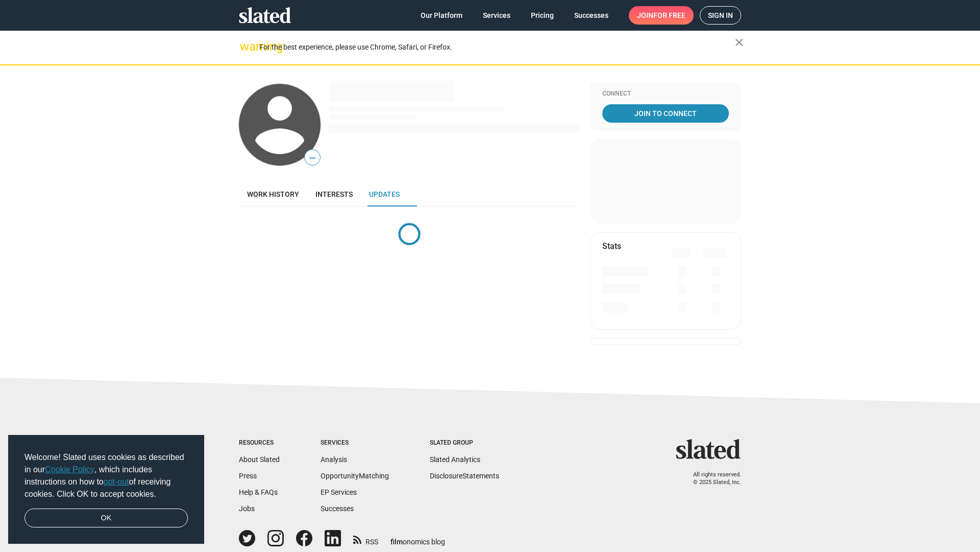 The image size is (980, 552). Describe the element at coordinates (666, 113) in the screenshot. I see `span: Join To Connect` at that location.